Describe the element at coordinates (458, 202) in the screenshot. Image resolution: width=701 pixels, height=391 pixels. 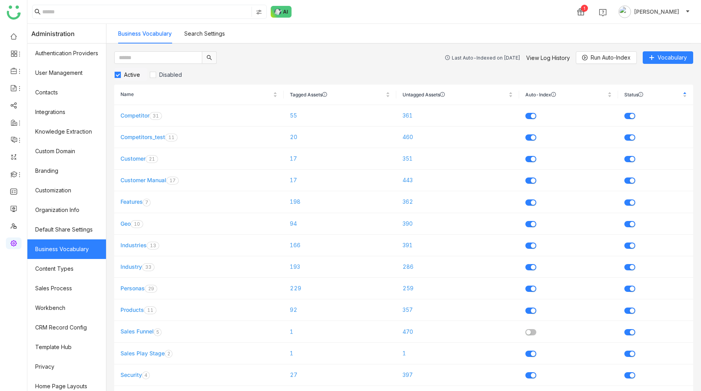
I see `td: 362` at that location.